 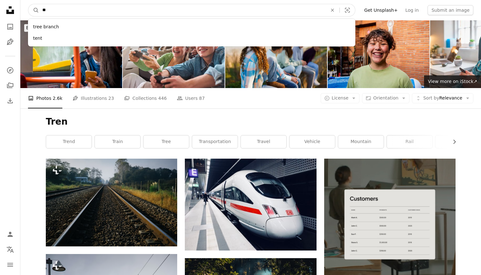 What do you see at coordinates (443, 98) in the screenshot?
I see `button: Sort byRelevance` at bounding box center [443, 98].